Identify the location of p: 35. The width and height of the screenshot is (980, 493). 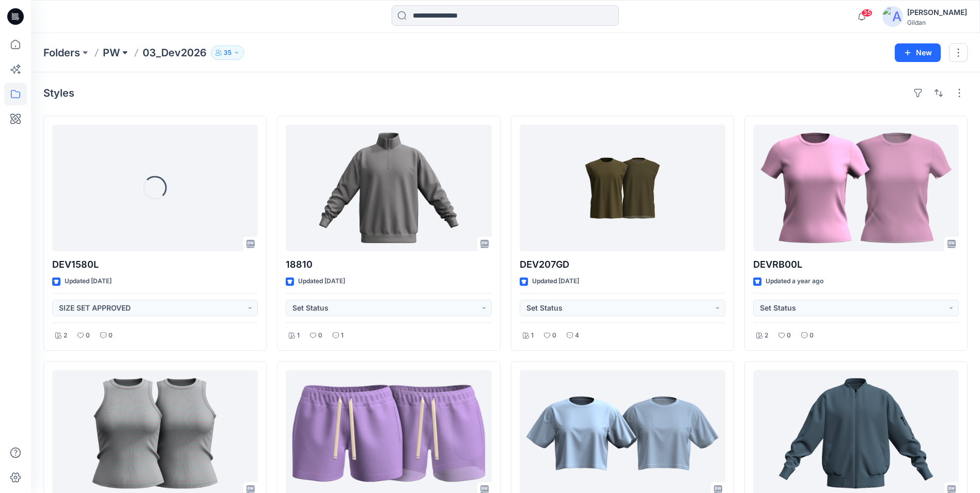
(228, 53).